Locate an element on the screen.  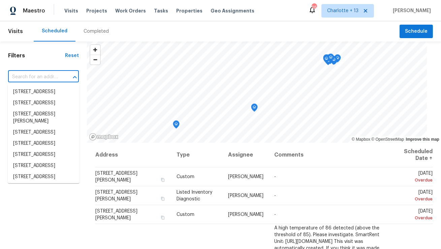
a: Mapbox is located at coordinates (361, 139).